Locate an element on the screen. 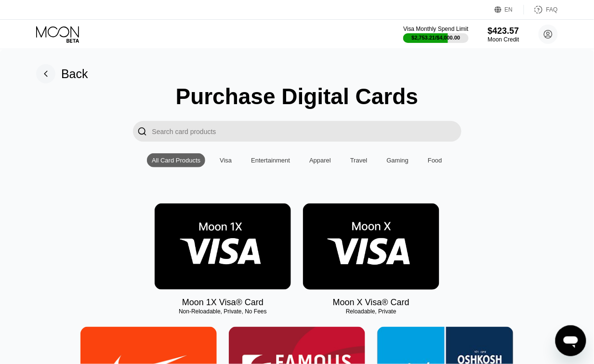 Image resolution: width=594 pixels, height=364 pixels. div: Food is located at coordinates (435, 160).